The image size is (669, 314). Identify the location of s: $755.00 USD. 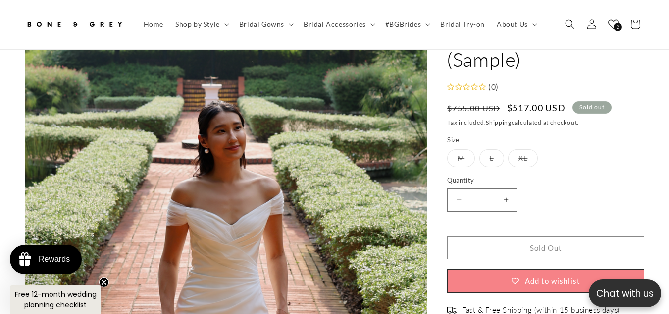
(474, 108).